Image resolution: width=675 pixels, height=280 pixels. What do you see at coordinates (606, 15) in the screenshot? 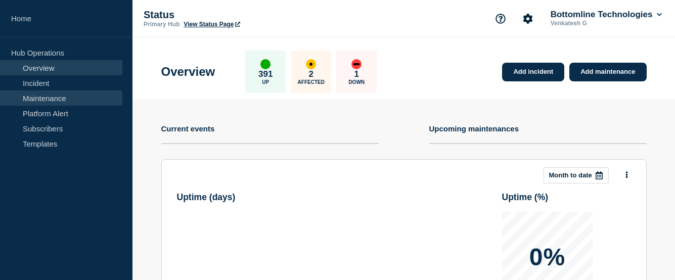
I see `button: Bottomline Technologies` at bounding box center [606, 15].